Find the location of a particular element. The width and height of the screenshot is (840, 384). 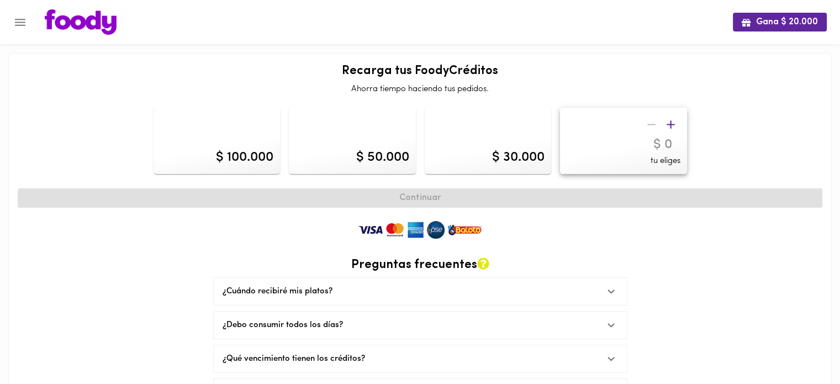

span: Gana $ 20.000 is located at coordinates (779, 22).